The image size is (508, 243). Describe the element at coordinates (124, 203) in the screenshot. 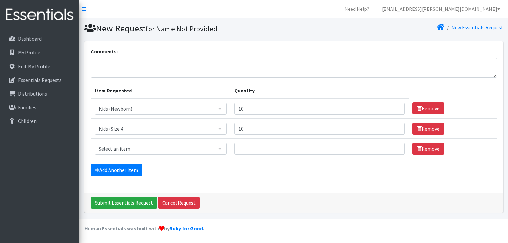

I see `input: Submit Essentials Request` at that location.